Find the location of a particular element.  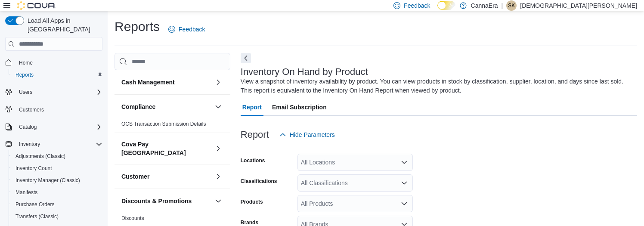

img: Cova is located at coordinates (36, 6).